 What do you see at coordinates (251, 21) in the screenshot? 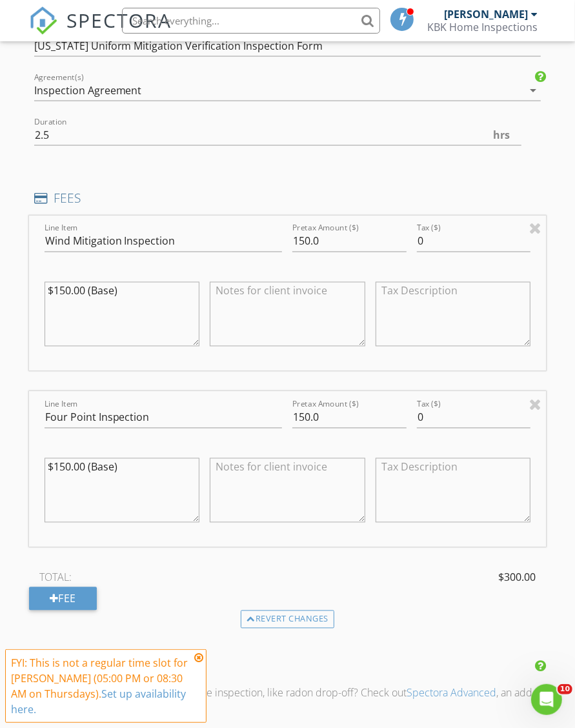
I see `input: Search everything...` at bounding box center [251, 21].